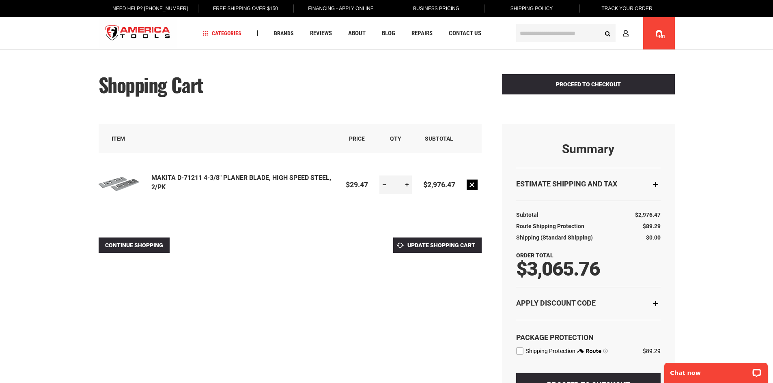 The width and height of the screenshot is (773, 383). I want to click on button: Open LiveChat chat widget, so click(98, 15).